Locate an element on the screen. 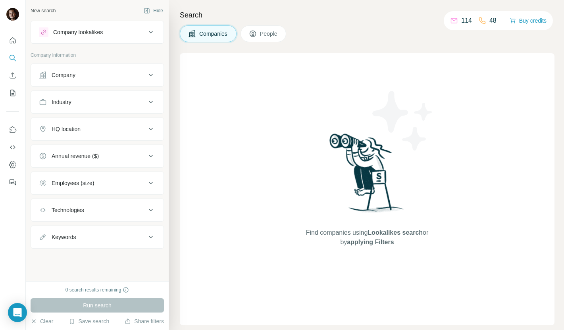 The height and width of the screenshot is (330, 564). button: Share filters is located at coordinates (144, 321).